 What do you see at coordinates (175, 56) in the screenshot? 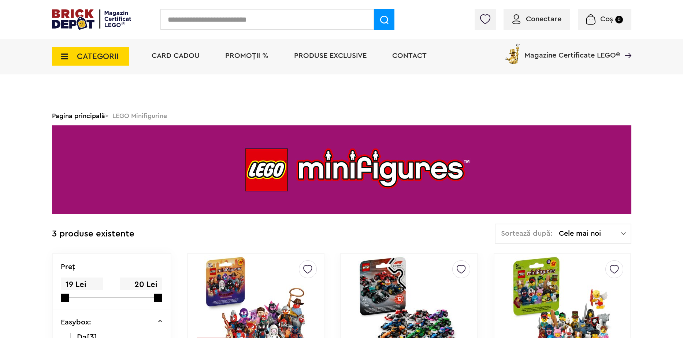
I see `span: Card Cadou` at bounding box center [175, 56].